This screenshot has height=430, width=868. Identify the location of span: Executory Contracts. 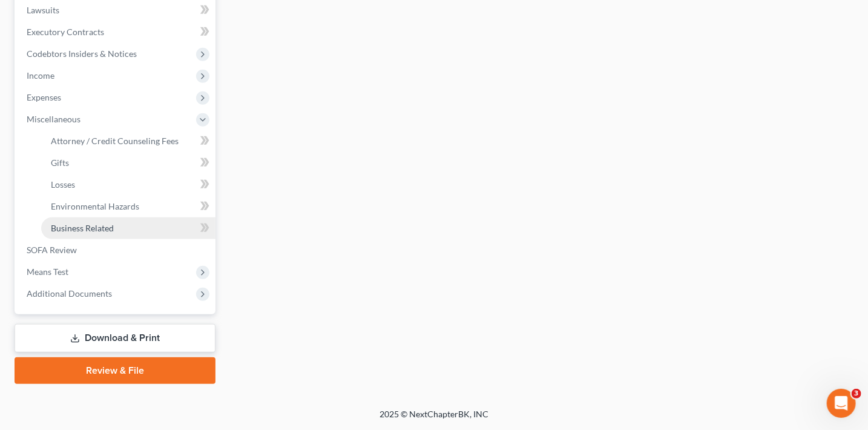
(65, 31).